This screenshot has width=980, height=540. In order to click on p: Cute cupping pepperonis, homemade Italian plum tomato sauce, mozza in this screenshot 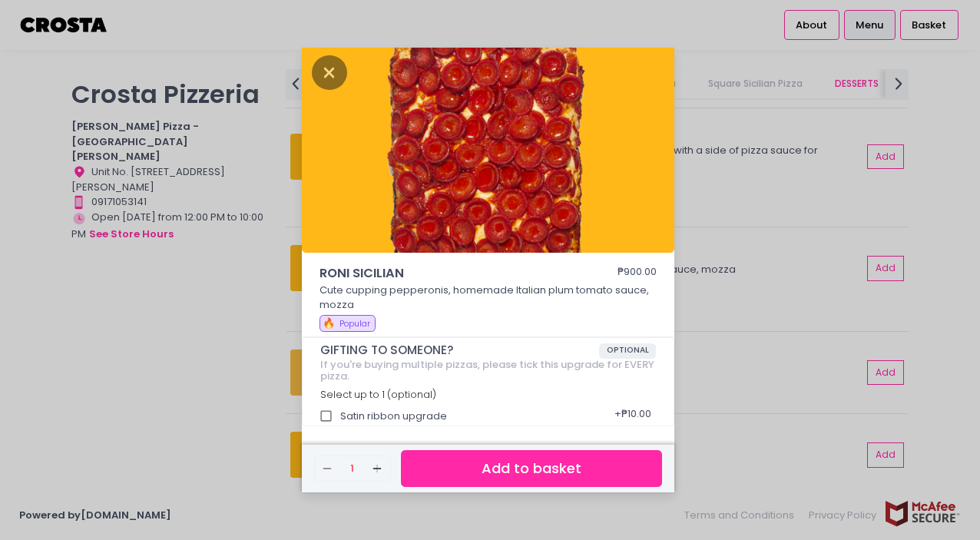, I will do `click(488, 298)`.